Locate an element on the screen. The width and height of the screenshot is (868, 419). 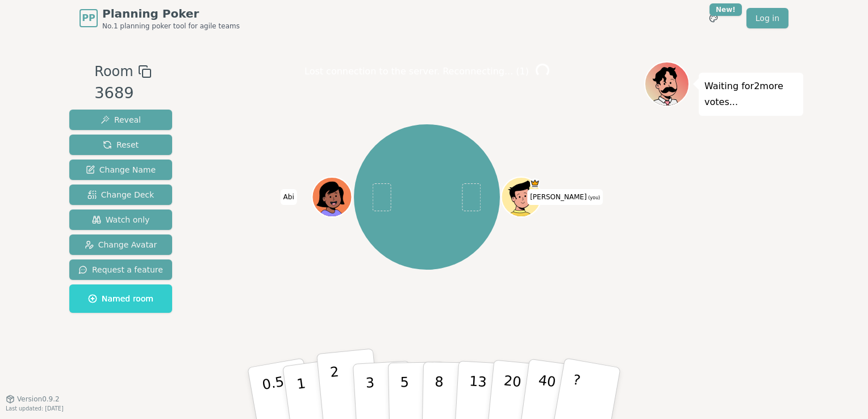
span: Change Name is located at coordinates (120, 170).